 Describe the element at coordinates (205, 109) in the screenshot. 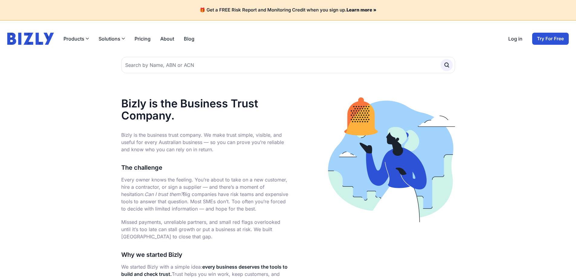

I see `h1: Bizly is the Business Trust Company.` at that location.